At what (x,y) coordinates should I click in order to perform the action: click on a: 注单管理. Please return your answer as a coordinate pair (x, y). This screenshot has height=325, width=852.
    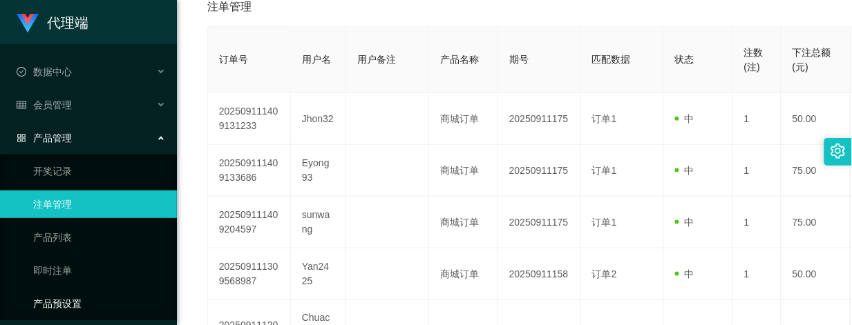
    Looking at the image, I should click on (100, 205).